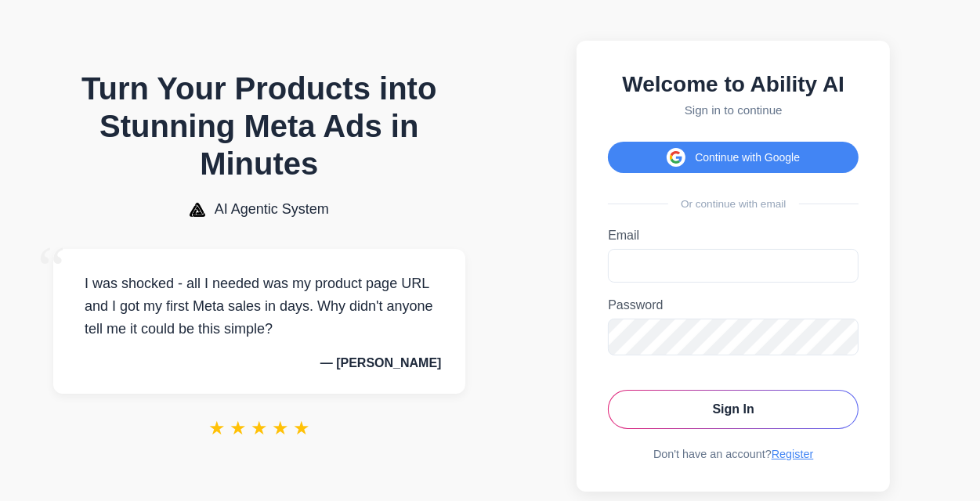 This screenshot has width=980, height=501. Describe the element at coordinates (793, 454) in the screenshot. I see `a: Register` at that location.